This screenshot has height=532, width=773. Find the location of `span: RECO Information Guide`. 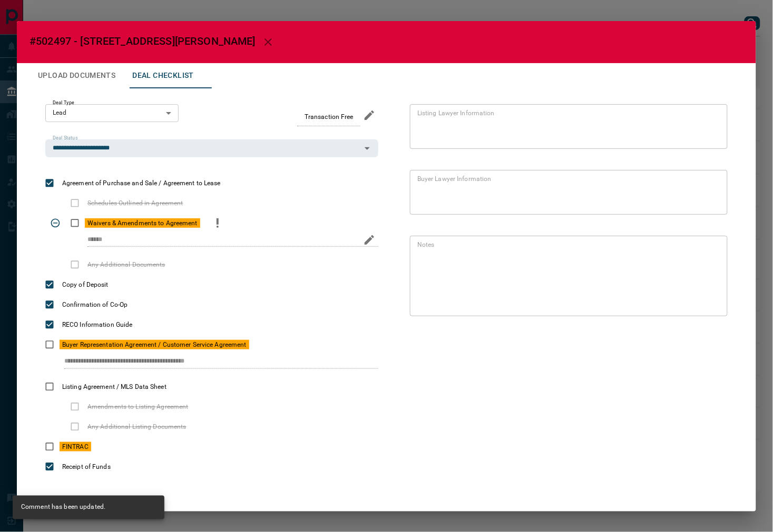

span: RECO Information Guide is located at coordinates (97, 325).